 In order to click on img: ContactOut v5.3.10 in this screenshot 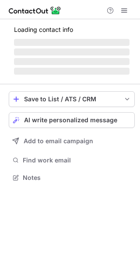, I will do `click(35, 10)`.